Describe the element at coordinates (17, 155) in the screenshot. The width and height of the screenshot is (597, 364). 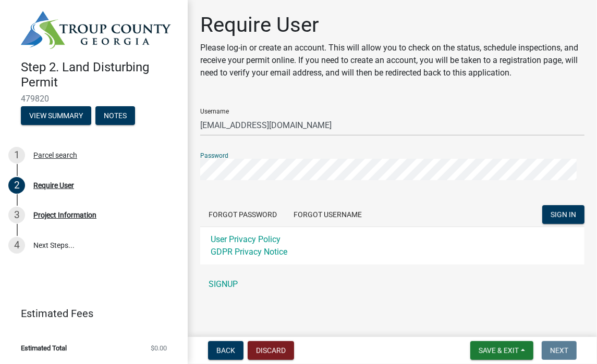
I see `div: 1` at that location.